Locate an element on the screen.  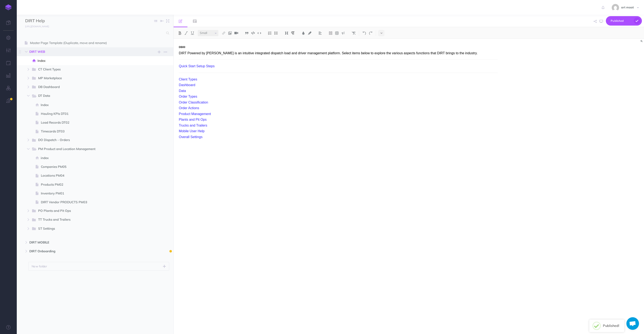
img: Ordered list button is located at coordinates (269, 33).